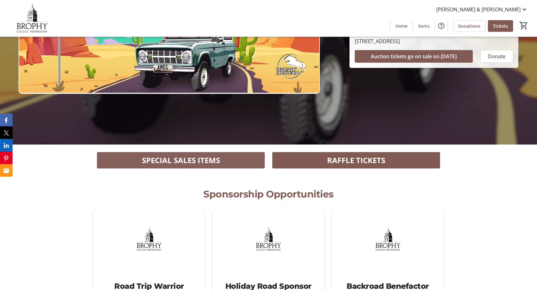  Describe the element at coordinates (523, 25) in the screenshot. I see `button: Cart` at that location.